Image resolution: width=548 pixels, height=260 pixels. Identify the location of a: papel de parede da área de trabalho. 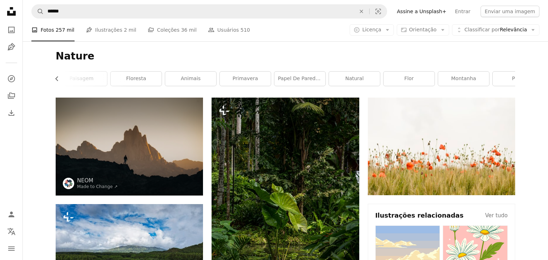
(300, 79).